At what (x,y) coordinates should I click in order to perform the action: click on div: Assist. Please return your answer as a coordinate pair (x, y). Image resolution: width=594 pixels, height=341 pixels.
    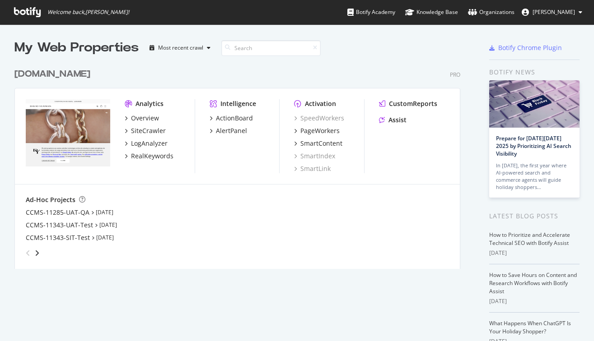
    Looking at the image, I should click on (397, 120).